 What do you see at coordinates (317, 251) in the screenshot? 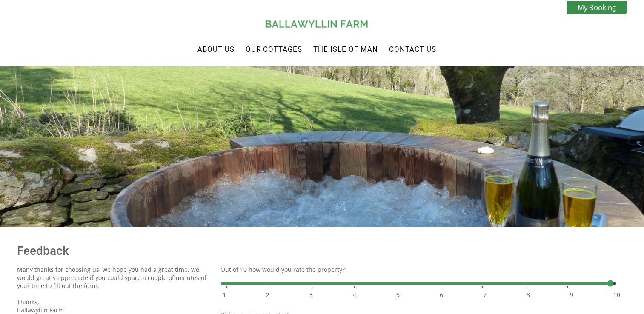
I see `h1: Feedback` at bounding box center [317, 251].